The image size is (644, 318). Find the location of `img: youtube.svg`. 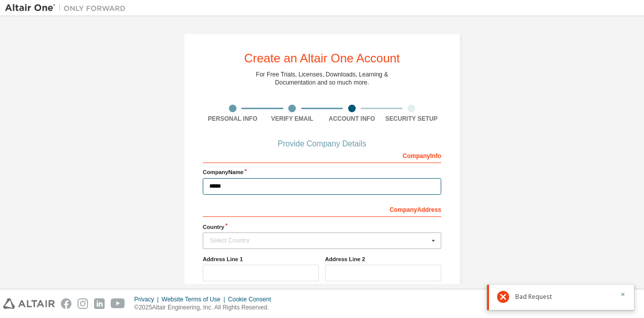

img: youtube.svg is located at coordinates (118, 303).